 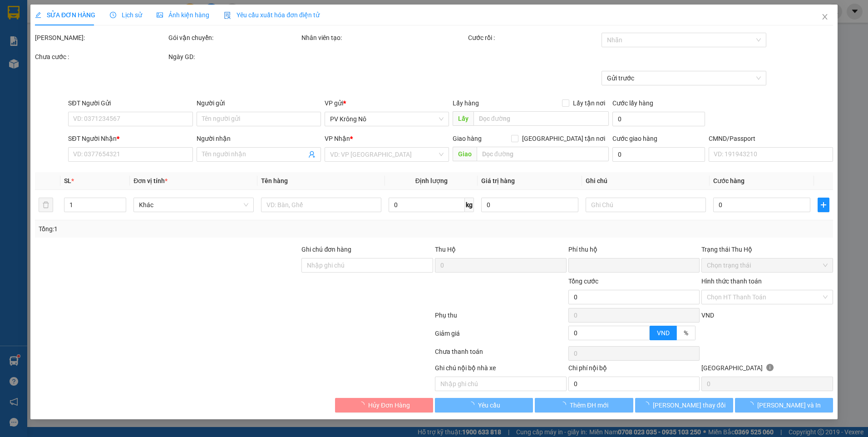 I want to click on span: Giá trị hàng, so click(x=498, y=181).